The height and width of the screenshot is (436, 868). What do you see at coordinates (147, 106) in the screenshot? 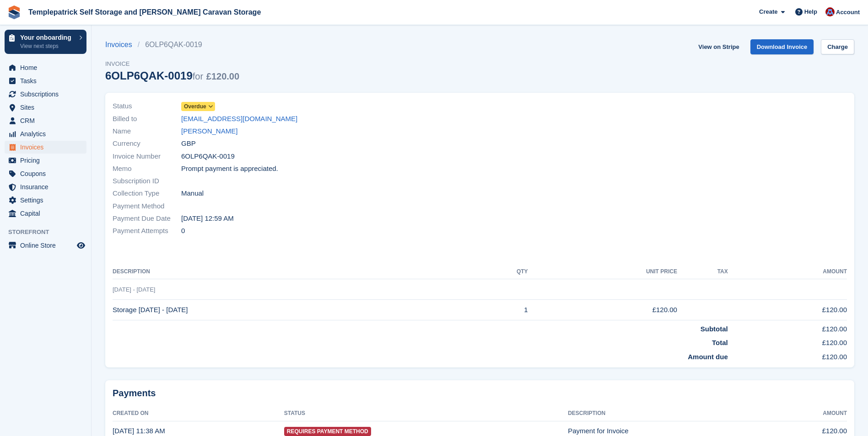
I see `span: Status` at bounding box center [147, 106].